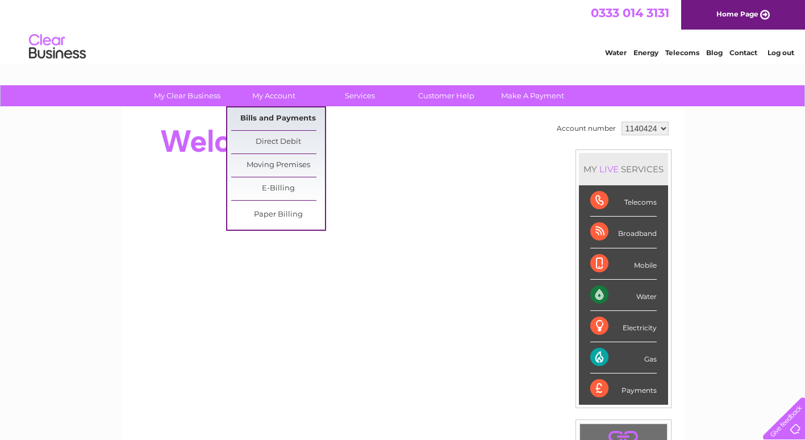 This screenshot has height=440, width=805. I want to click on a: Water, so click(616, 52).